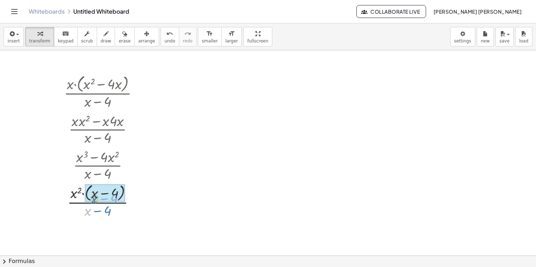 The width and height of the screenshot is (536, 267). I want to click on span: scrub, so click(87, 41).